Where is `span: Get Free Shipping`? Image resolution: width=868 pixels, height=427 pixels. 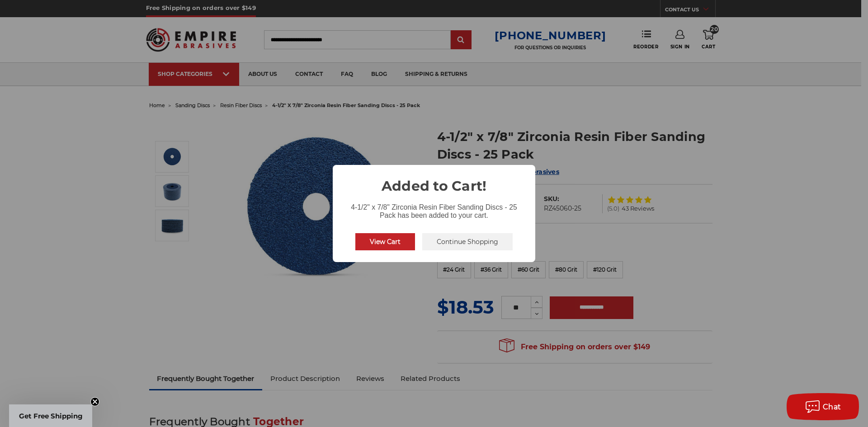
span: Get Free Shipping is located at coordinates (50, 416).